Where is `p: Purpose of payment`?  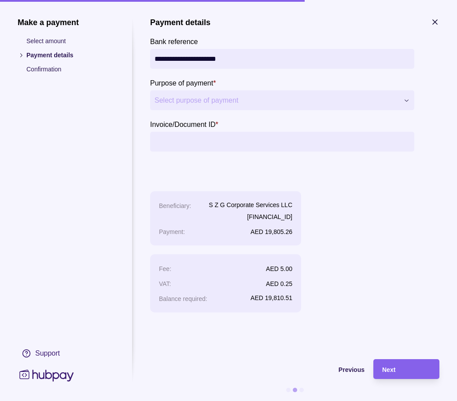 p: Purpose of payment is located at coordinates (181, 83).